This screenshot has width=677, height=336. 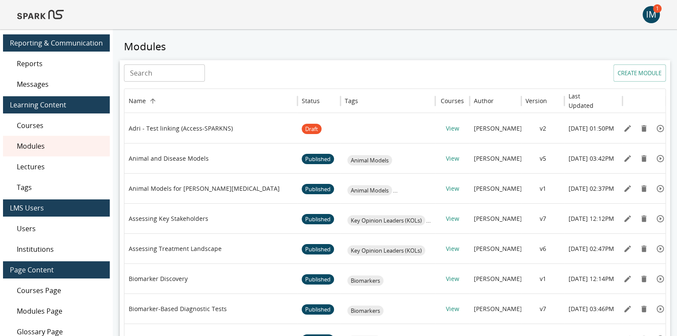 What do you see at coordinates (56, 270) in the screenshot?
I see `div: Page Content` at bounding box center [56, 270].